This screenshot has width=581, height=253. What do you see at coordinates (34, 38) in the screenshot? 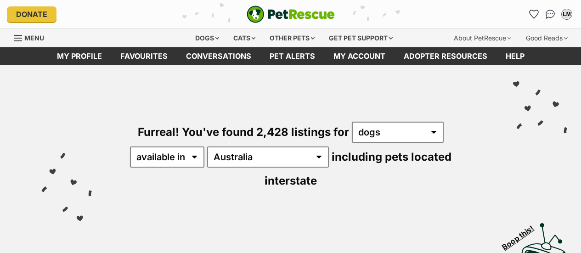
I see `span: Menu` at bounding box center [34, 38].